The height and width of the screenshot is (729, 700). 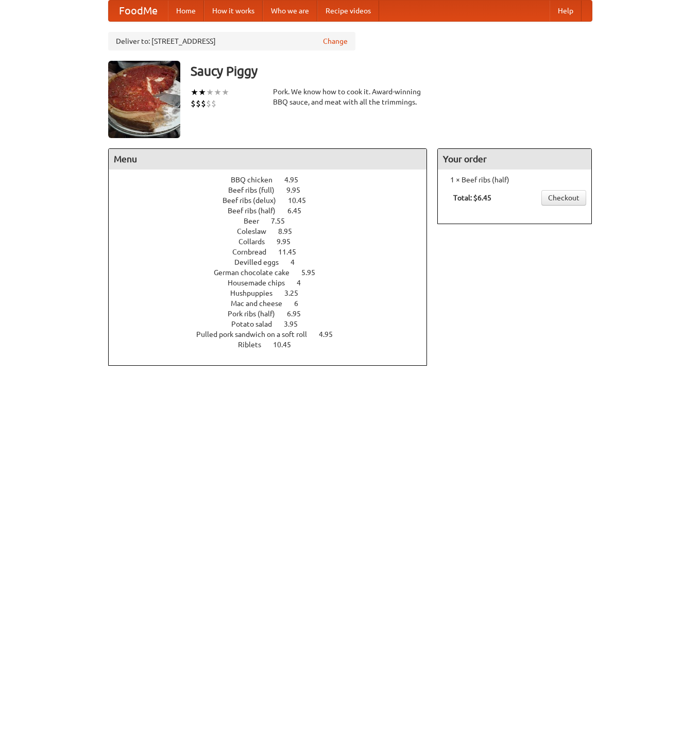 What do you see at coordinates (273, 200) in the screenshot?
I see `a: Beef ribs (delux) 10.45` at bounding box center [273, 200].